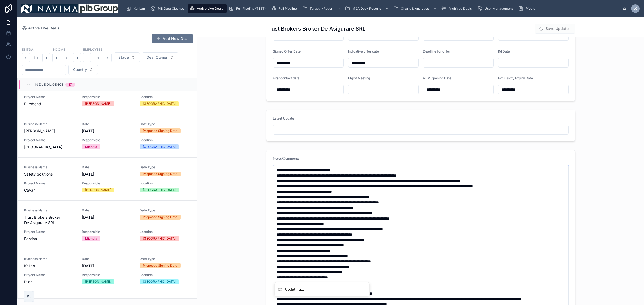 This screenshot has height=305, width=644. What do you see at coordinates (415, 8) in the screenshot?
I see `span: Charts & Analytics` at bounding box center [415, 8].